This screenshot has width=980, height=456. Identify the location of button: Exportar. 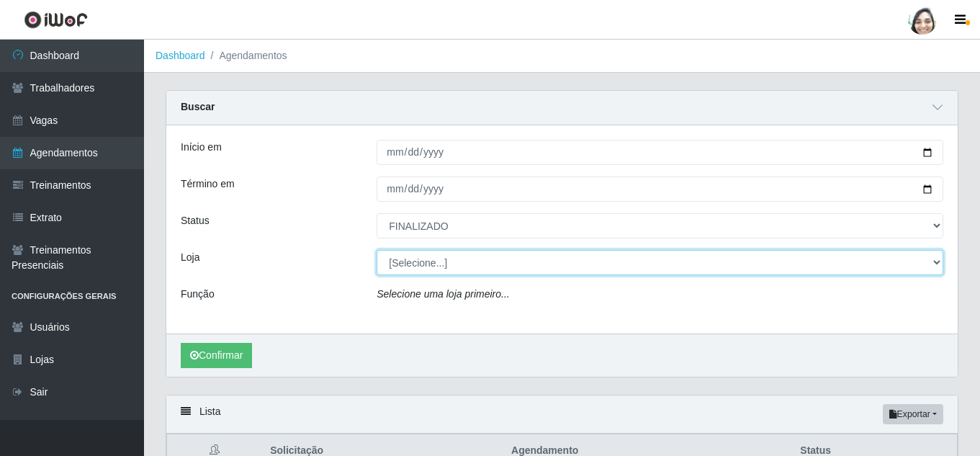
(913, 414).